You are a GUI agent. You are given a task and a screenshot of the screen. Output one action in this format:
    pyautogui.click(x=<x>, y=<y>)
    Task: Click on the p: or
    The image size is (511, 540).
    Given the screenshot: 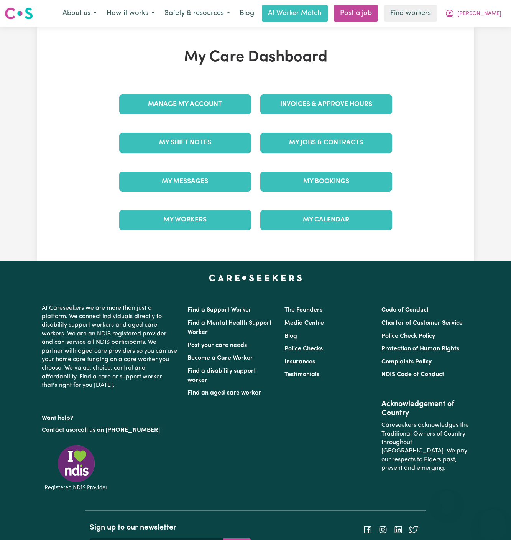 What is the action you would take?
    pyautogui.click(x=110, y=430)
    